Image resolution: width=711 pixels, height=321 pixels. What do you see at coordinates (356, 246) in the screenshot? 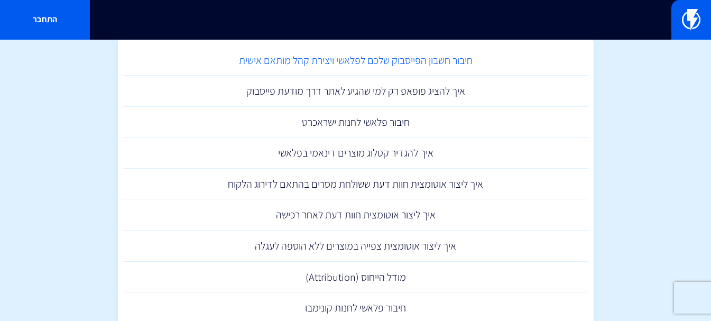
I see `a: איך ליצור אוטומצית צפייה במוצרים ללא הוספה לעגלה` at bounding box center [356, 246].